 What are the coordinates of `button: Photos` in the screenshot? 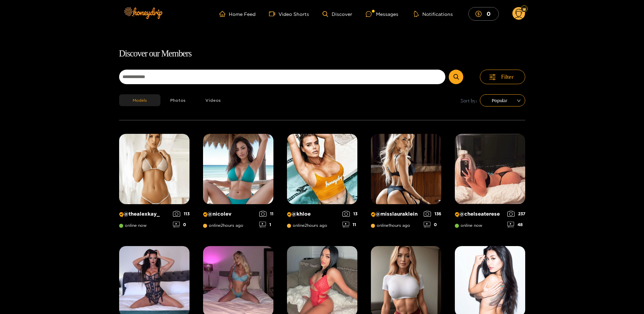 It's located at (178, 100).